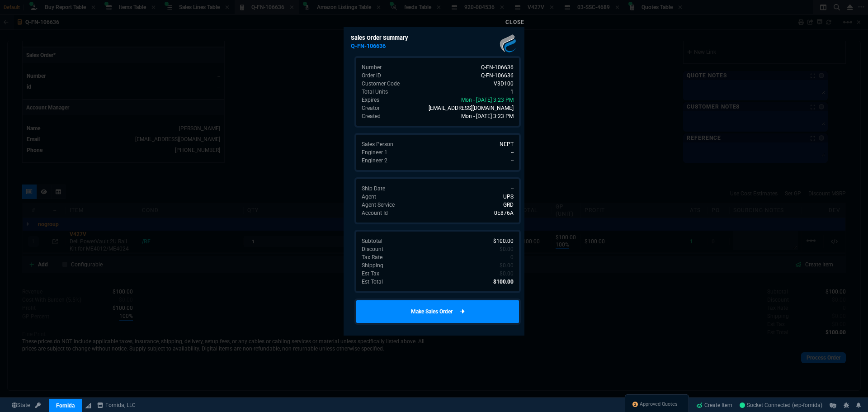  I want to click on a: msbcCompanyName, so click(116, 405).